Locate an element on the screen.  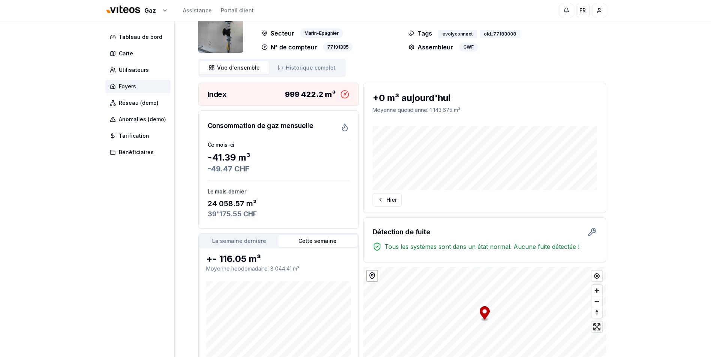
div: -41.39 m³ is located at coordinates (278, 158).